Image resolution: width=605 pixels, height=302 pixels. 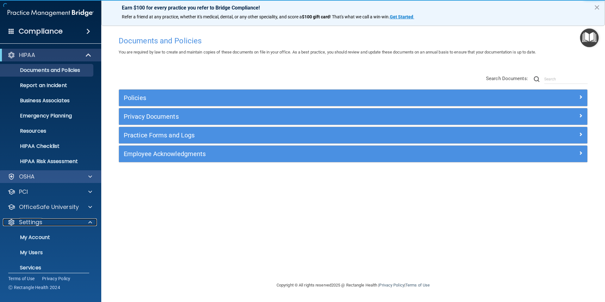 What do you see at coordinates (507, 78) in the screenshot?
I see `span: Search Documents:` at bounding box center [507, 78].